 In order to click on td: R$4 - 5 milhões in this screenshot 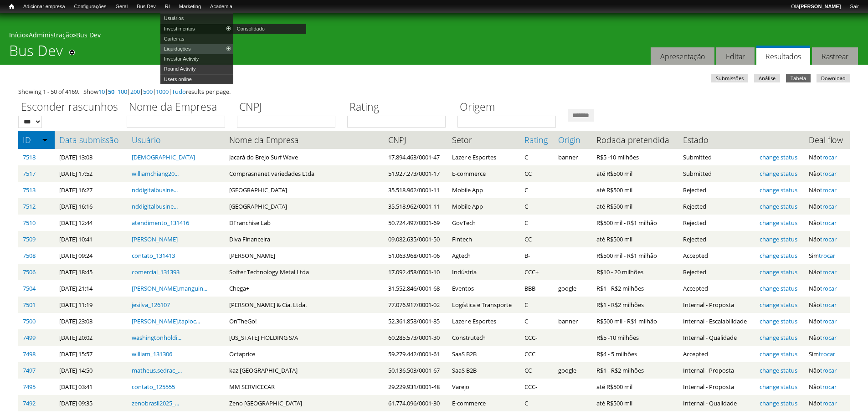, I will do `click(634, 355)`.